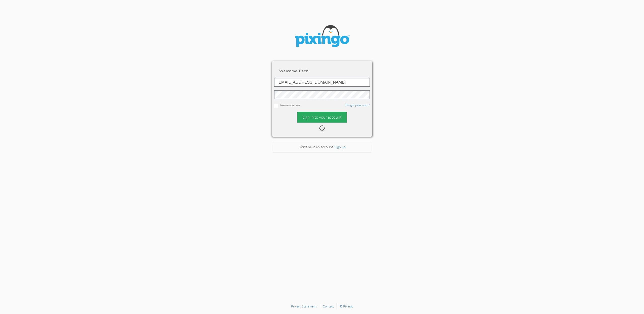 The width and height of the screenshot is (644, 314). What do you see at coordinates (322, 37) in the screenshot?
I see `img: pixingo logo` at bounding box center [322, 37].